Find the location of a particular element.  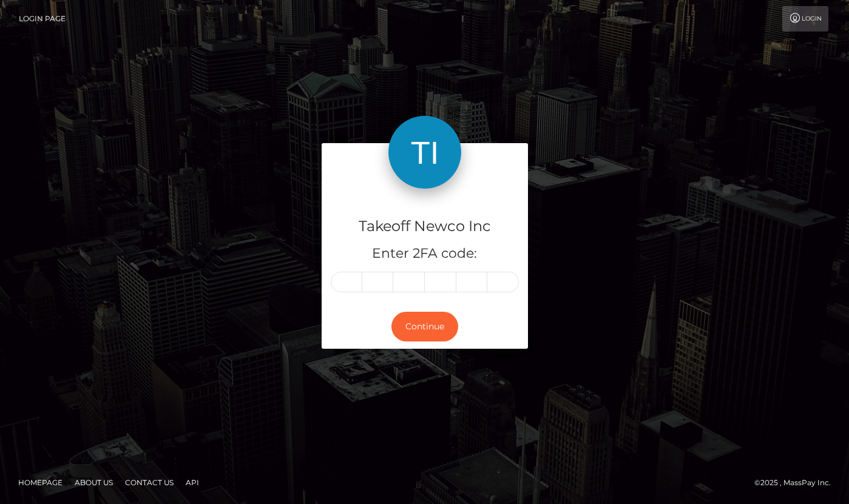

h4: Takeoff Newco Inc is located at coordinates (424, 226).